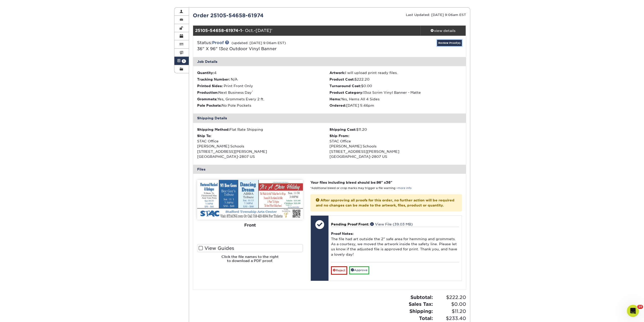 The image size is (644, 322). I want to click on a: 36" X 96" 13oz Outdoor Vinyl Banner, so click(237, 49).